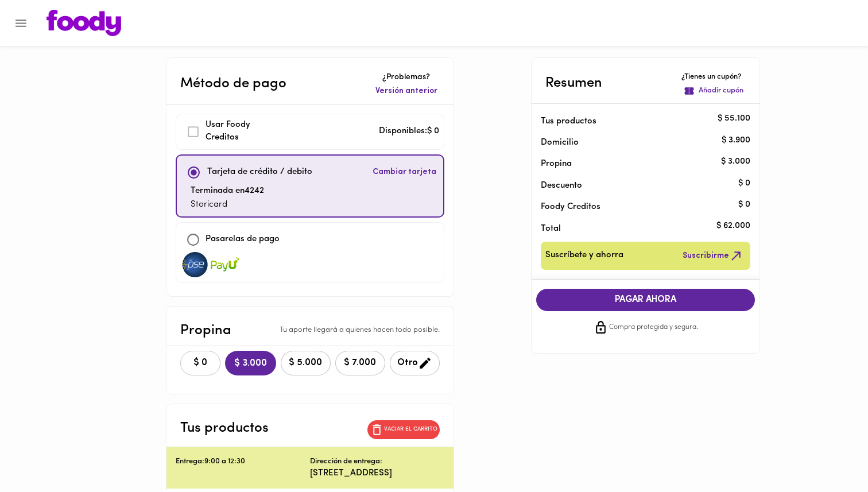 This screenshot has height=492, width=868. Describe the element at coordinates (245, 131) in the screenshot. I see `p: Usar Foody Creditos` at that location.